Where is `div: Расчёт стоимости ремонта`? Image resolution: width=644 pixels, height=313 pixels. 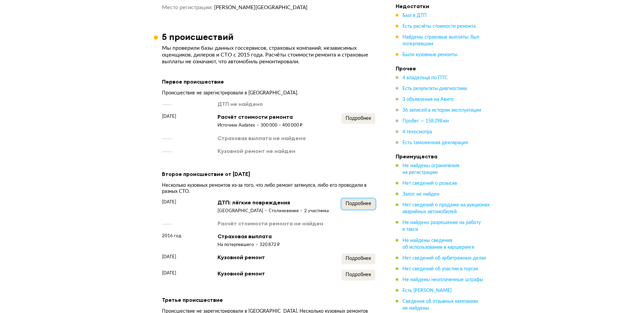 div: Расчёт стоимости ремонта is located at coordinates (260, 117).